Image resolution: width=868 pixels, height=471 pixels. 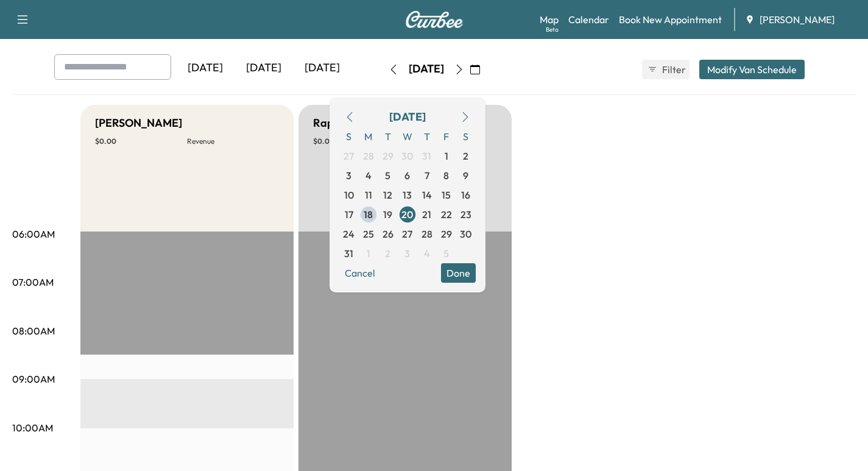 What do you see at coordinates (670, 20) in the screenshot?
I see `a: Book New Appointment` at bounding box center [670, 20].